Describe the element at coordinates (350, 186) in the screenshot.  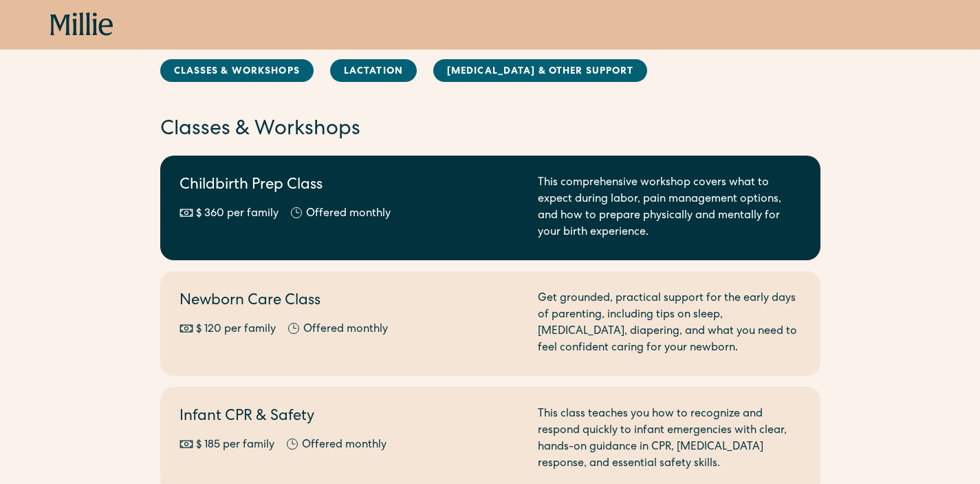
I see `h2: Childbirth Prep Class` at that location.